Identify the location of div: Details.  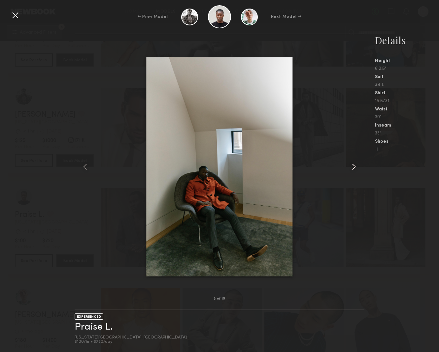
(407, 40).